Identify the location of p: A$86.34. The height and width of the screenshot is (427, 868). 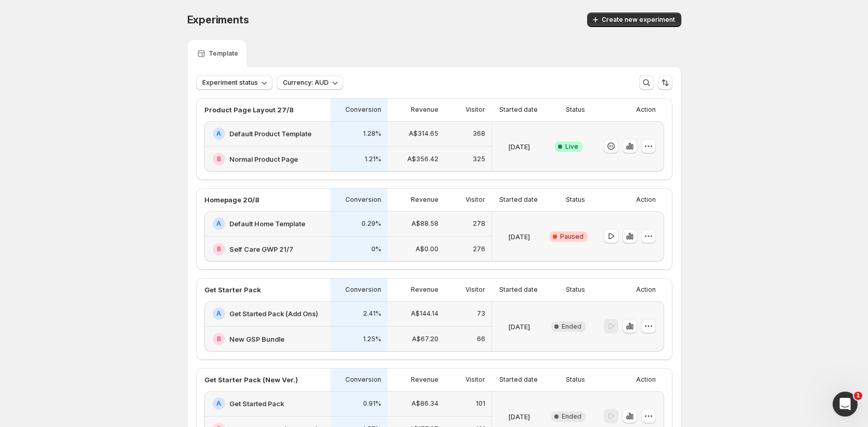
(425, 404).